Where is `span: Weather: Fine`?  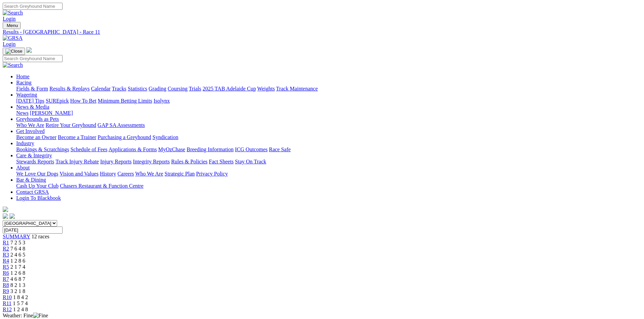
span: Weather: Fine is located at coordinates (25, 315).